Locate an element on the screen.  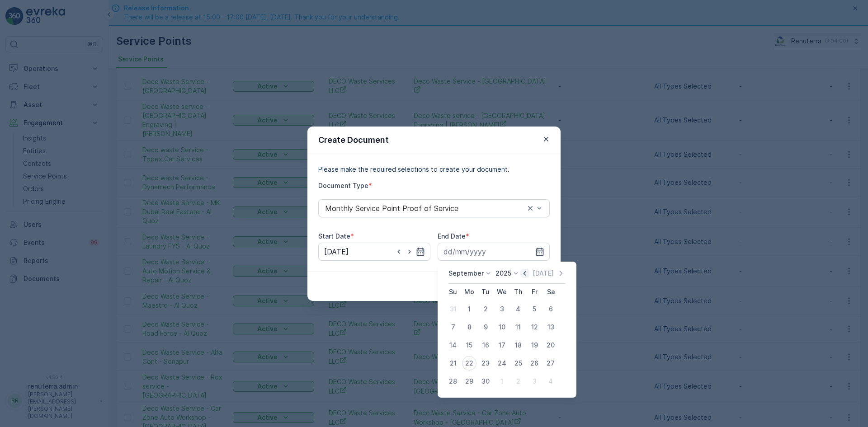
div: 8 is located at coordinates (469, 327).